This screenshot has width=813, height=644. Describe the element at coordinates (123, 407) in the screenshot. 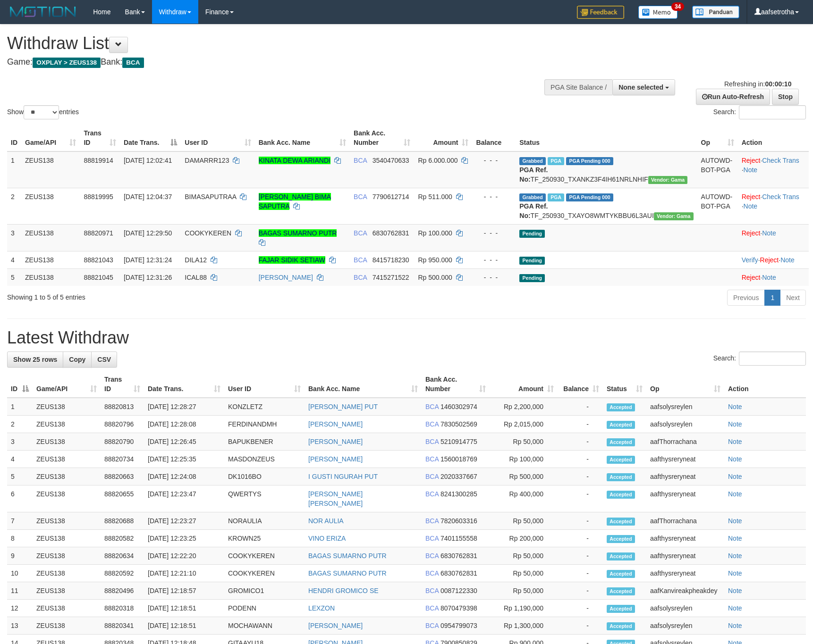

I see `td: 88820813` at that location.